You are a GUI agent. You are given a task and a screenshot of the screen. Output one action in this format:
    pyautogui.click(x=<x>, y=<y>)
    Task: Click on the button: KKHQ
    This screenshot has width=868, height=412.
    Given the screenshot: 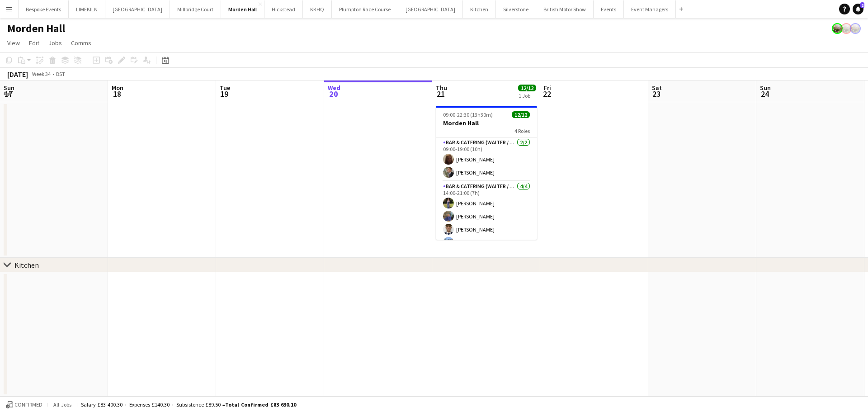 What is the action you would take?
    pyautogui.click(x=318, y=9)
    